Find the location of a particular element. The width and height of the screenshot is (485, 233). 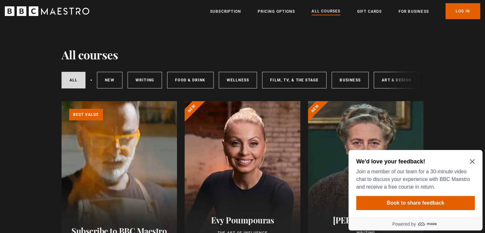

a: For business is located at coordinates (413, 11).